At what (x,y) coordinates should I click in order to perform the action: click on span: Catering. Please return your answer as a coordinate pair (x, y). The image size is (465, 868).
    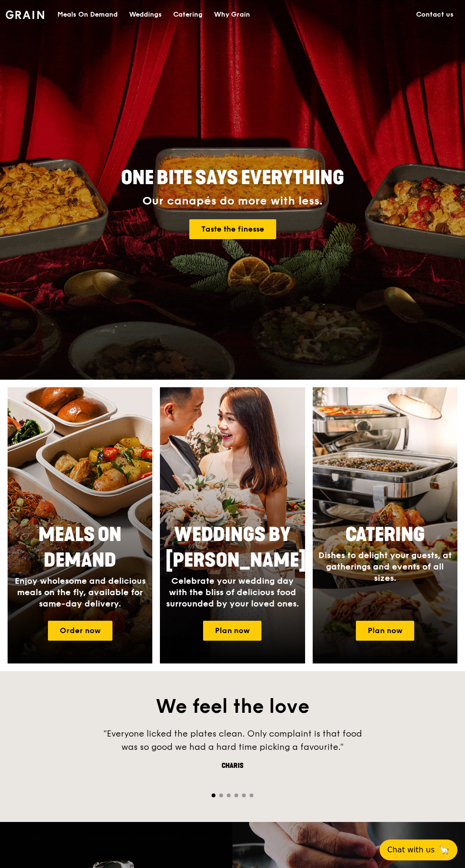
    Looking at the image, I should click on (385, 535).